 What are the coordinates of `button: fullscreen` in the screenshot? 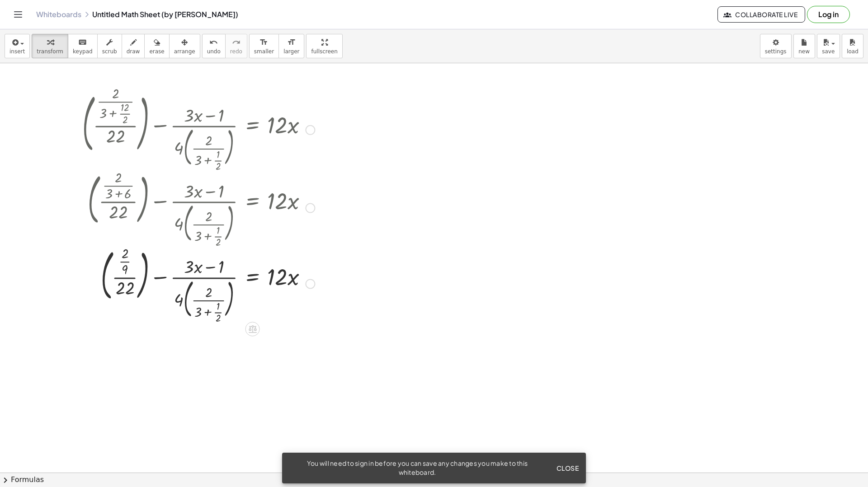 It's located at (324, 46).